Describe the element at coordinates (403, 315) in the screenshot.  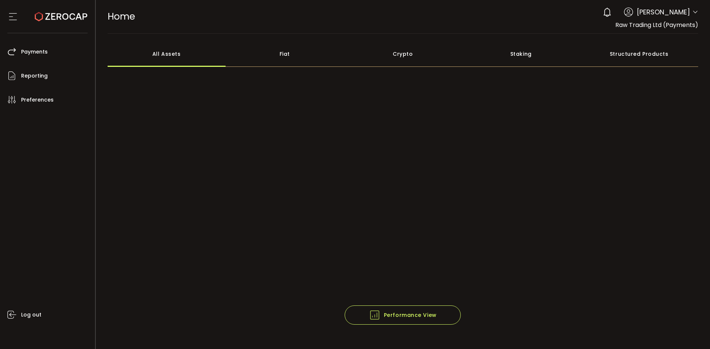
I see `button: Performance View` at that location.